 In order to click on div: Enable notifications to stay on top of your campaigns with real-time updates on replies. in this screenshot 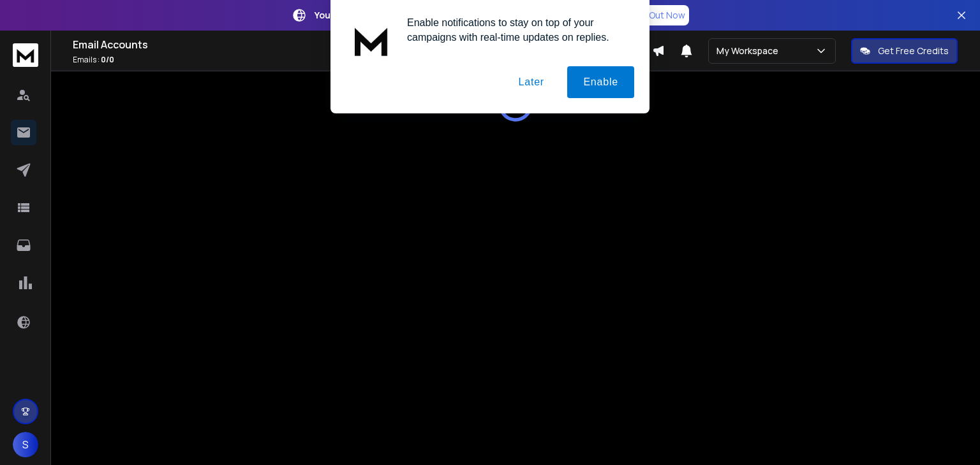, I will do `click(515, 30)`.